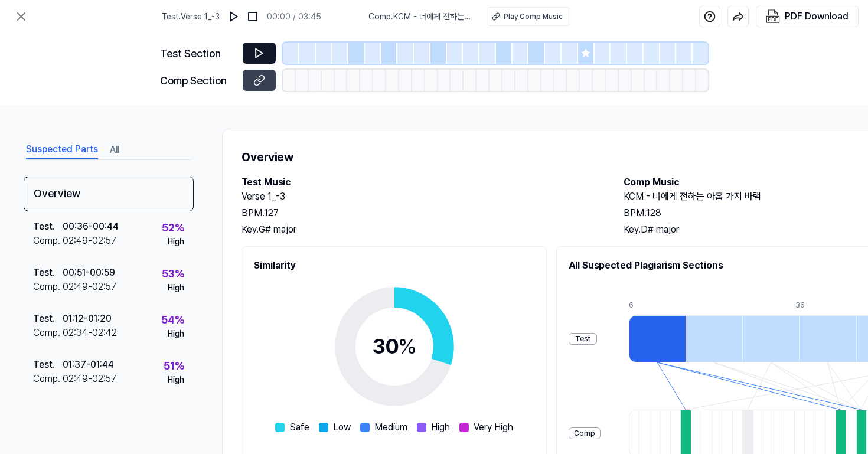 This screenshot has height=454, width=868. I want to click on div: 00:51 - 00:59, so click(88, 273).